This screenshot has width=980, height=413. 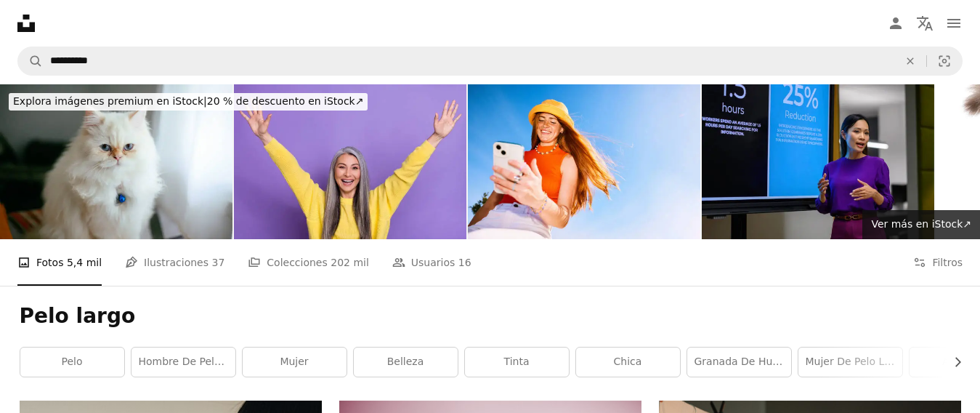 What do you see at coordinates (109, 101) in the screenshot?
I see `span: Explora imágenes premium en iStock |` at bounding box center [109, 101].